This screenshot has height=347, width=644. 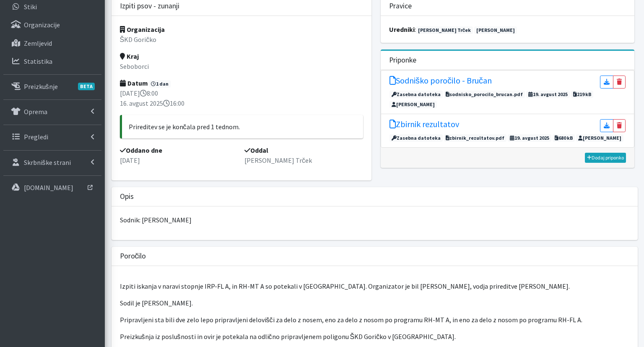 I want to click on a: Oprema, so click(x=52, y=111).